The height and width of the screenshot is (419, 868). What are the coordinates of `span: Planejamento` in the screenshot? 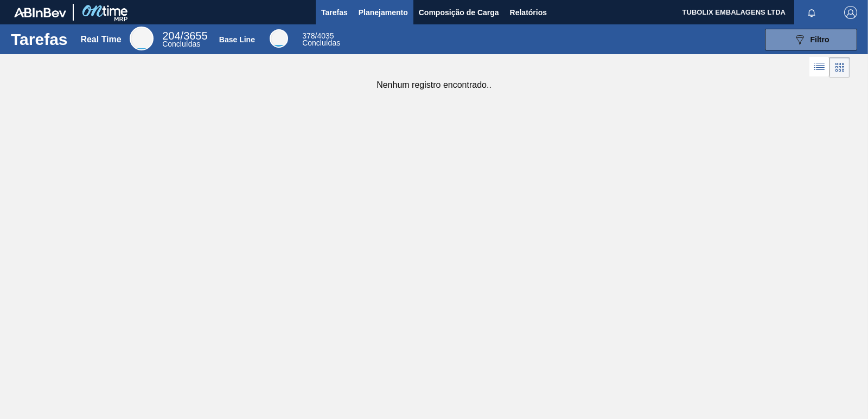 It's located at (383, 12).